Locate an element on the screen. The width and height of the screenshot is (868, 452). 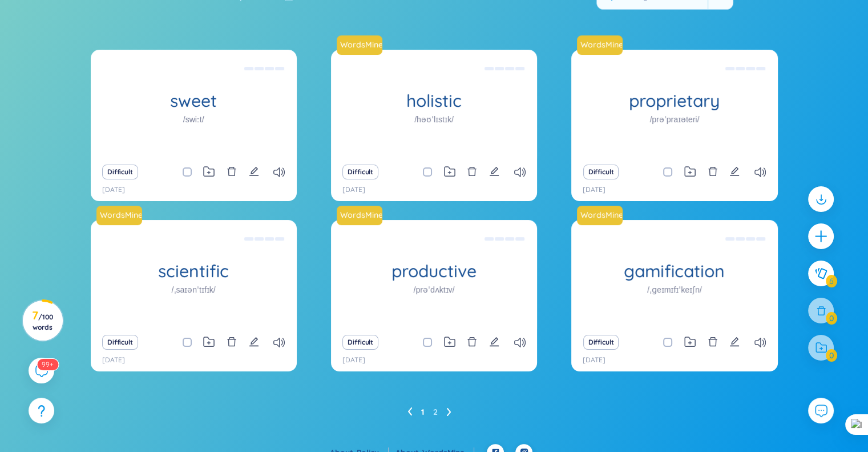
h1: proprietary is located at coordinates (674, 101).